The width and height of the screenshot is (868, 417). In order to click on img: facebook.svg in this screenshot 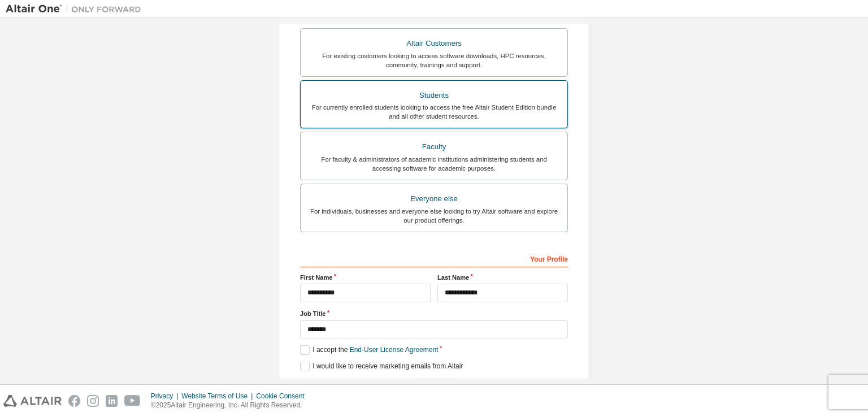, I will do `click(74, 400)`.